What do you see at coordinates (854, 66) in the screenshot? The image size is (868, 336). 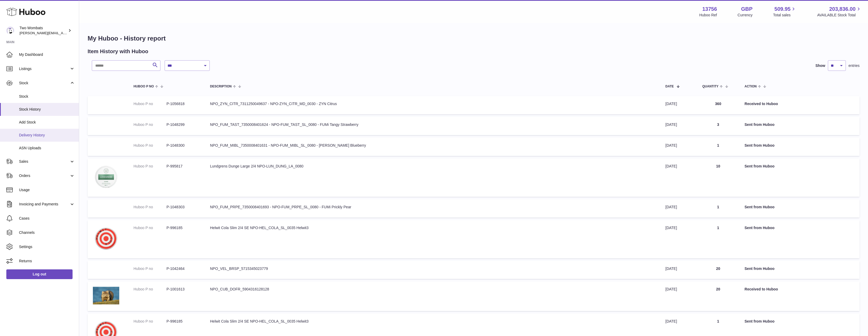 I see `span: entries` at bounding box center [854, 66].